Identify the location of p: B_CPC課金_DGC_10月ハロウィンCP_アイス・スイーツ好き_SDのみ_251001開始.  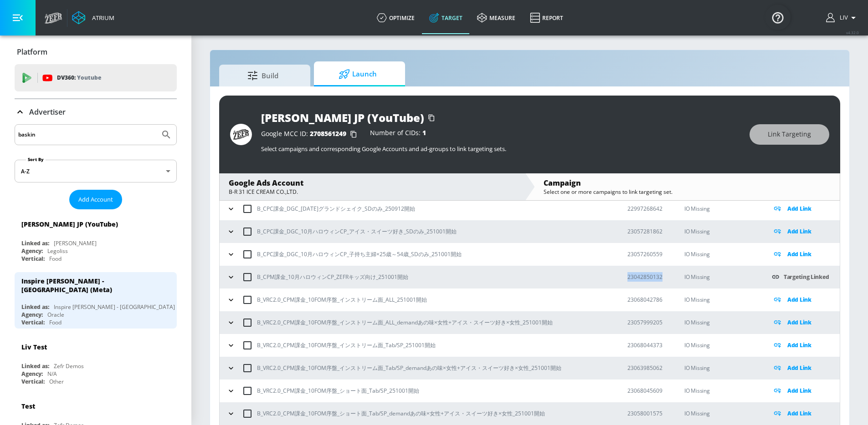
(357, 231).